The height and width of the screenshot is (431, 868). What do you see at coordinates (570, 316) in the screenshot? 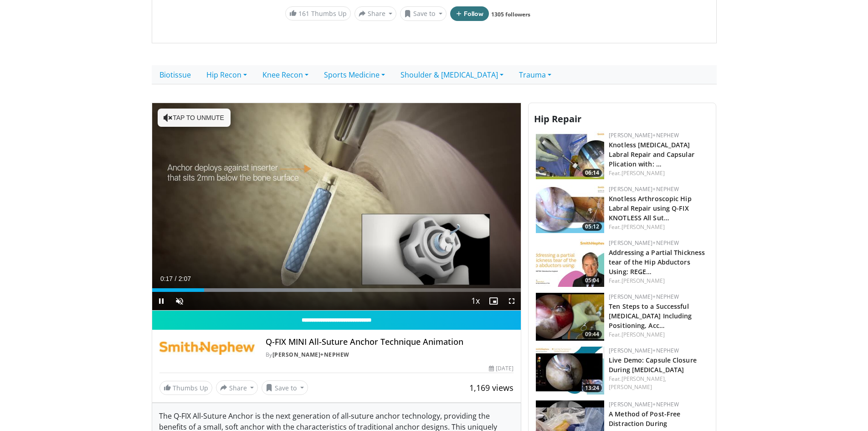
I see `img: 2e9f495f-3407-450b-907a-1621d4a8ce61.150x105_q85_crop-smart_upscale.jpg` at bounding box center [570, 316].